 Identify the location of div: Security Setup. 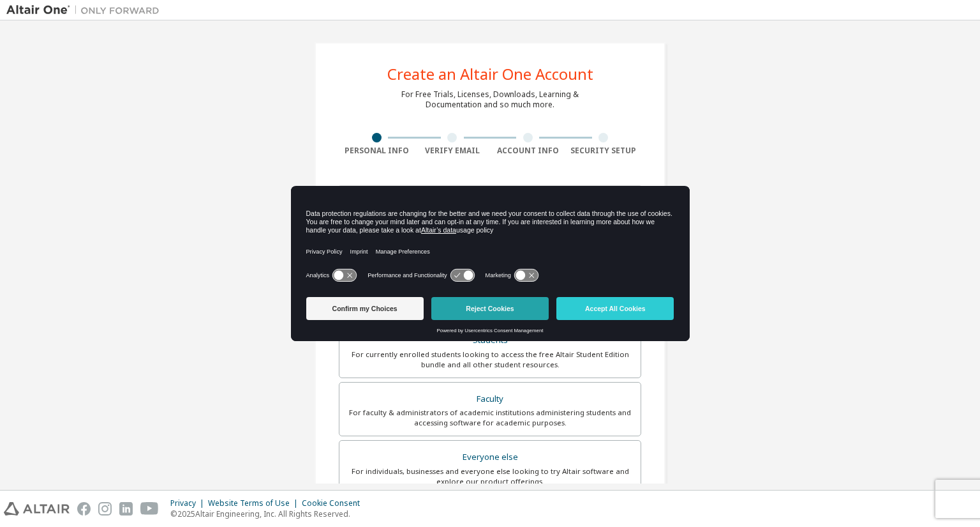
(604, 151).